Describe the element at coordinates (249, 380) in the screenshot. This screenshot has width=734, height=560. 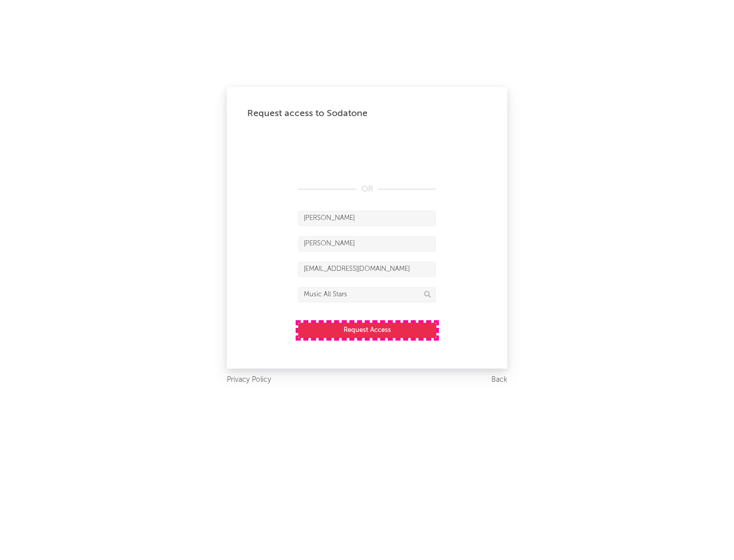
I see `a: Privacy Policy` at that location.